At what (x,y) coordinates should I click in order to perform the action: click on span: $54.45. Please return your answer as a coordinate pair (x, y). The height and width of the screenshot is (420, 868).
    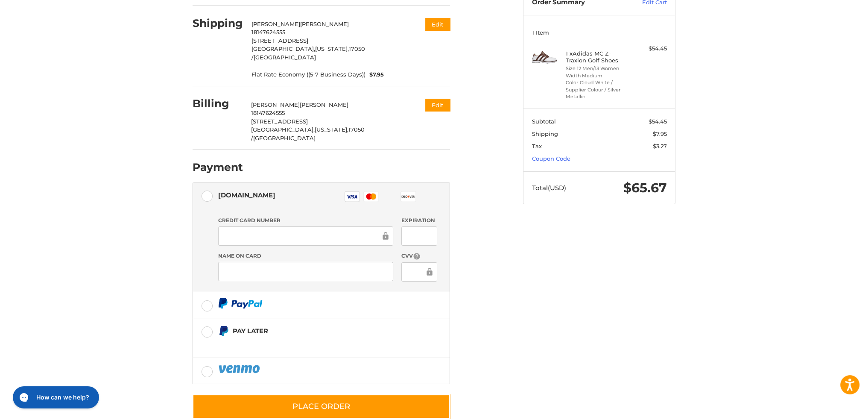
    Looking at the image, I should click on (657, 121).